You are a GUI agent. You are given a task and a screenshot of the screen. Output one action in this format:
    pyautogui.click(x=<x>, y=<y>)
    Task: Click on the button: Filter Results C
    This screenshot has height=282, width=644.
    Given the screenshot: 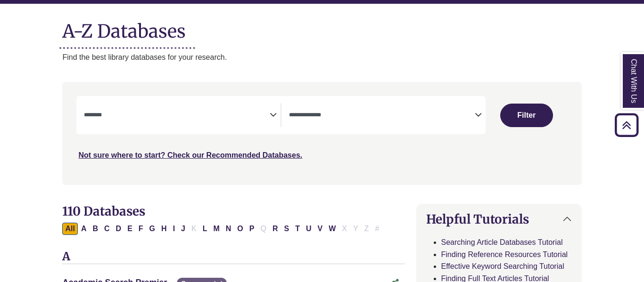 What is the action you would take?
    pyautogui.click(x=107, y=229)
    